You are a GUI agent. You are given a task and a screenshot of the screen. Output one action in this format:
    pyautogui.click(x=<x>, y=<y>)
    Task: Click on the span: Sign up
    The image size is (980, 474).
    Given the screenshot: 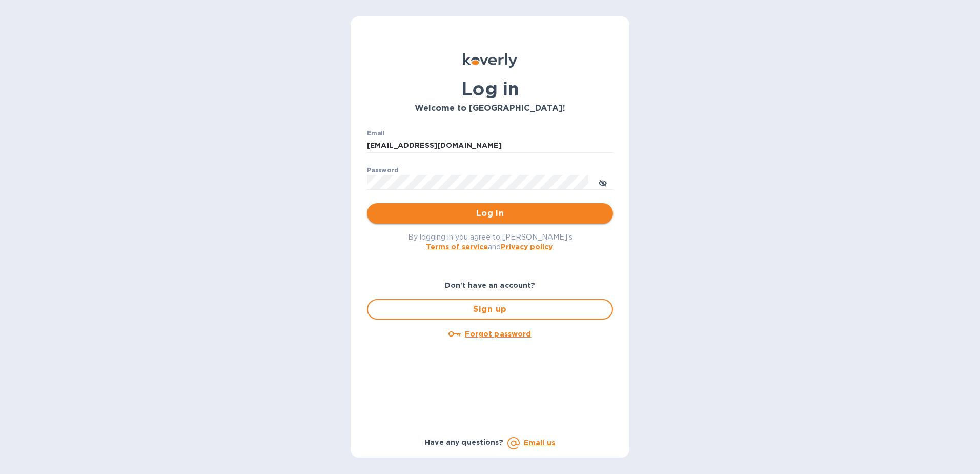 What is the action you would take?
    pyautogui.click(x=490, y=309)
    